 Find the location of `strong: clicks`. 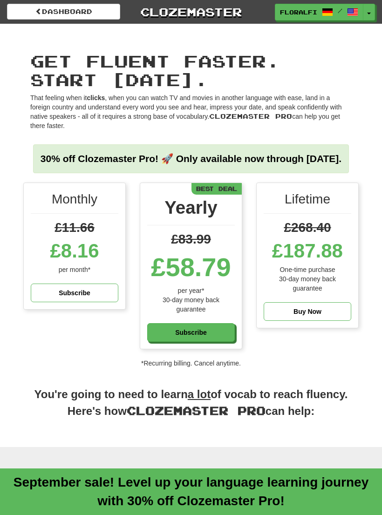

strong: clicks is located at coordinates (95, 98).